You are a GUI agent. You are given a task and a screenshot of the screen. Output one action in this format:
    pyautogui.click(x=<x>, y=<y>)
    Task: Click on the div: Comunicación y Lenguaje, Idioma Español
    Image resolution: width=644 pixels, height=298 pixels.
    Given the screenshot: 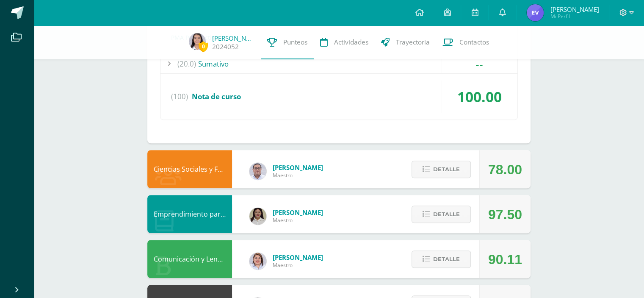 What is the action you would take?
    pyautogui.click(x=190, y=259)
    